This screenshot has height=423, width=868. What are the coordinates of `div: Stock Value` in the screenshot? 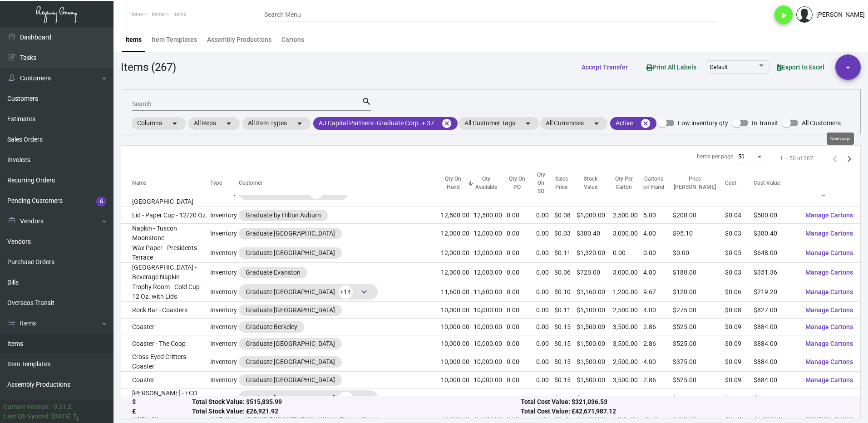 It's located at (594, 183).